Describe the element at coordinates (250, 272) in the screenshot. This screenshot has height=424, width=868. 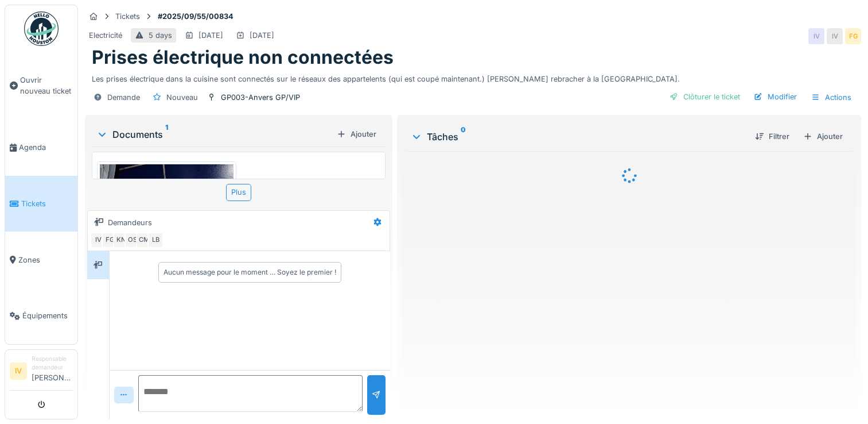
I see `div: Aucun message pour le moment … Soyez le premier !` at that location.